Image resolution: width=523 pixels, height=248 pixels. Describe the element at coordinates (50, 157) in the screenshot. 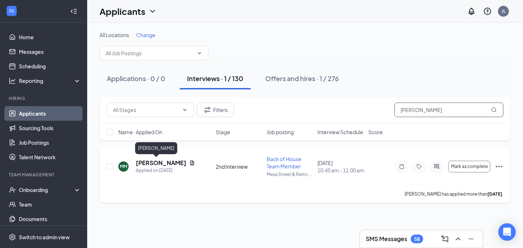

I see `a: Talent Network` at that location.